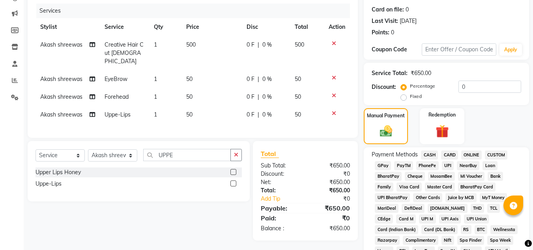 The height and width of the screenshot is (250, 533). I want to click on div: Coupon Code, so click(397, 49).